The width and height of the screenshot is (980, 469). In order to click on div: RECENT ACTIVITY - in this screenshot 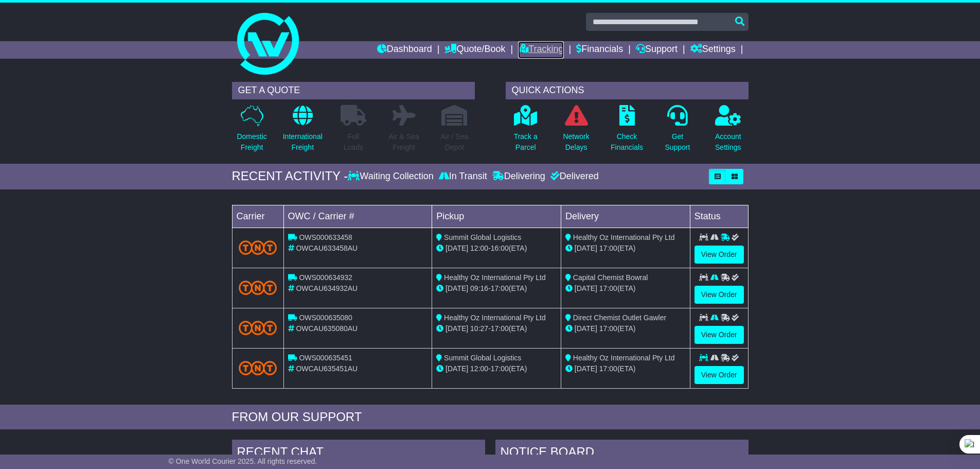, I will do `click(290, 176)`.